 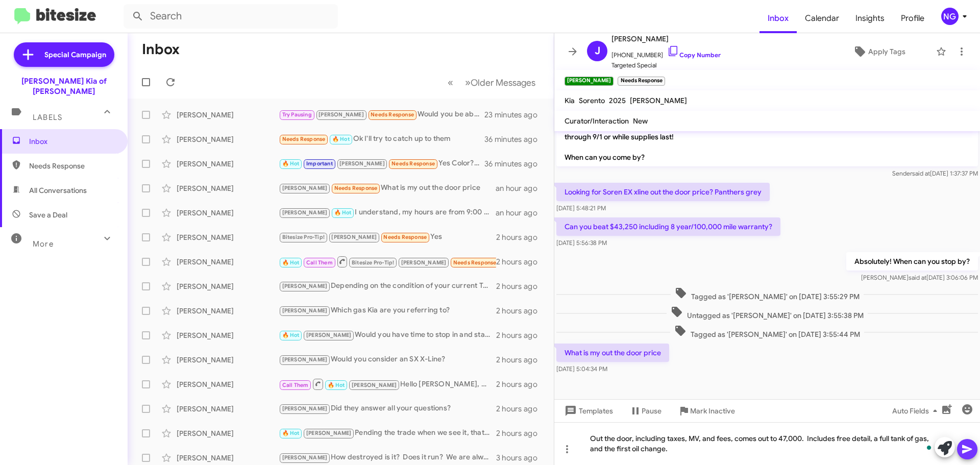 I want to click on div: Would you have time to stop in and start the negotiations this week or maybe next?, so click(x=388, y=335).